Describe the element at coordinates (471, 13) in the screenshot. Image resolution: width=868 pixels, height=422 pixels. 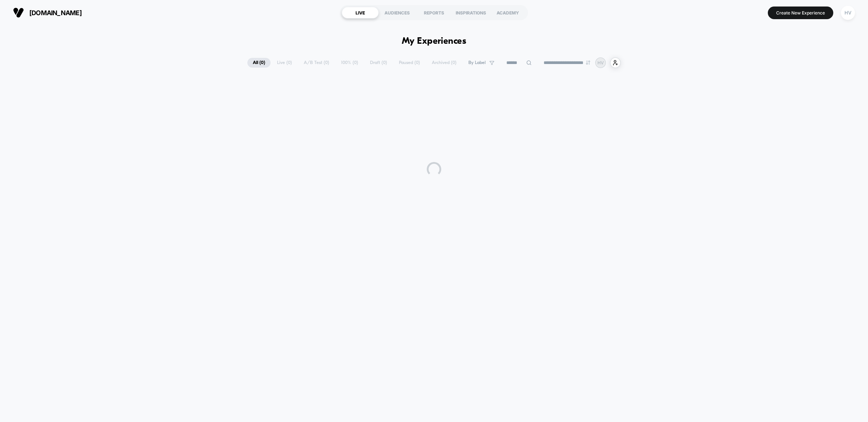
I see `div: INSPIRATIONS` at that location.